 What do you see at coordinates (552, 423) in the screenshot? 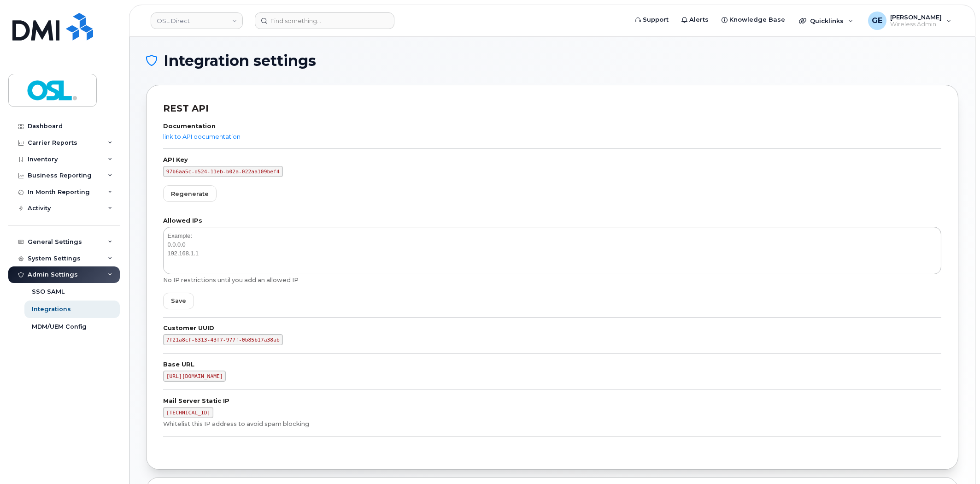
I see `div: Whitelist this IP address to avoid spam blocking` at bounding box center [552, 423].